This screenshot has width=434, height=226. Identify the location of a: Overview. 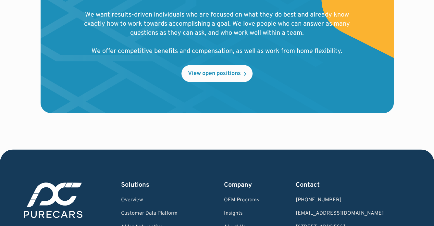
(154, 200).